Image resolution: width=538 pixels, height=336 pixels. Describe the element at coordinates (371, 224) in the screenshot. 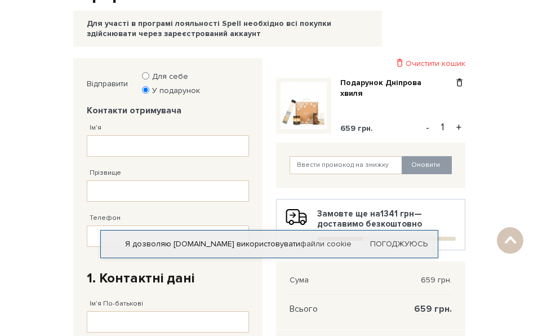

I see `div: Замовте ще на — доставимо безкоштовно` at that location.